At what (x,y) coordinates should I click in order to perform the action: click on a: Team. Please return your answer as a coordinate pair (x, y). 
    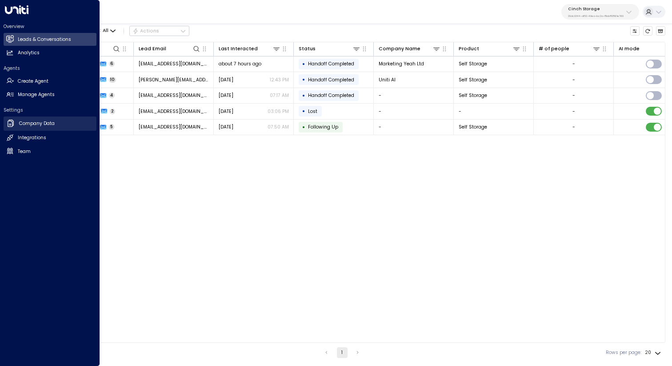
    Looking at the image, I should click on (50, 151).